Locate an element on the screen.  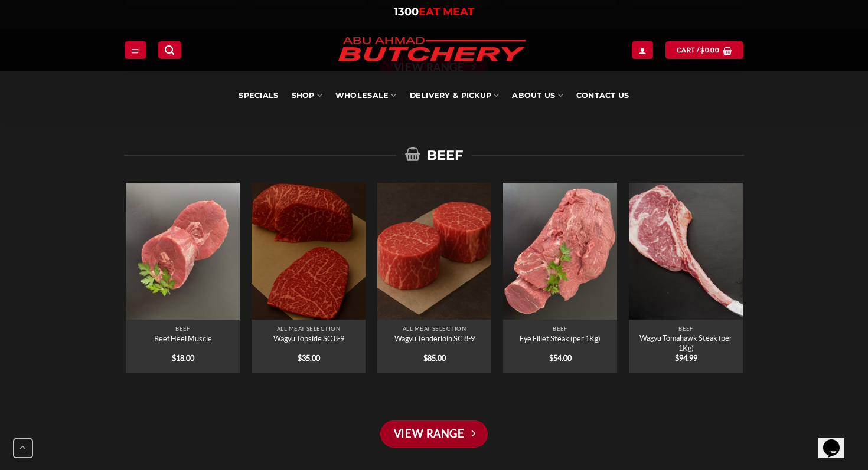
img: Abu Ahmad Butchery is located at coordinates (432, 50).